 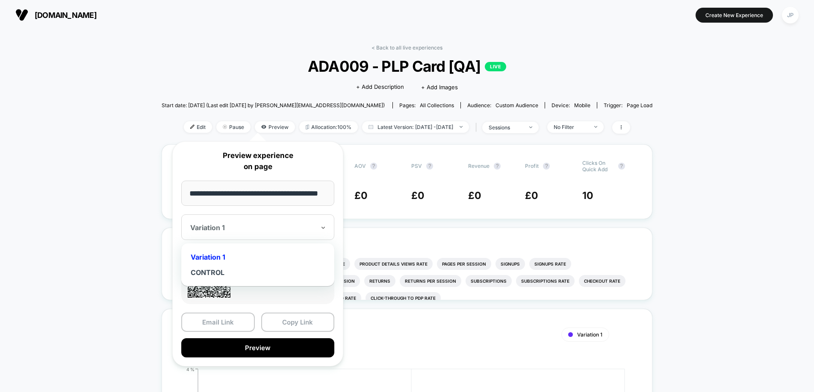 What do you see at coordinates (582, 105) in the screenshot?
I see `span: mobile` at bounding box center [582, 105].